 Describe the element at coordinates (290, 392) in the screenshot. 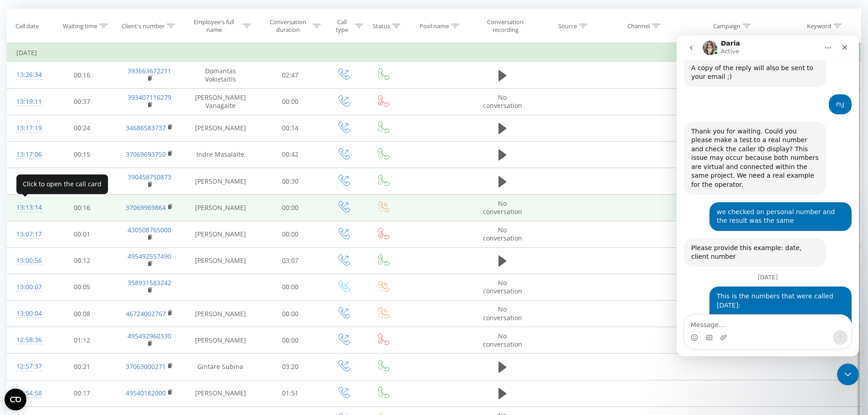

I see `td: 01:51` at that location.